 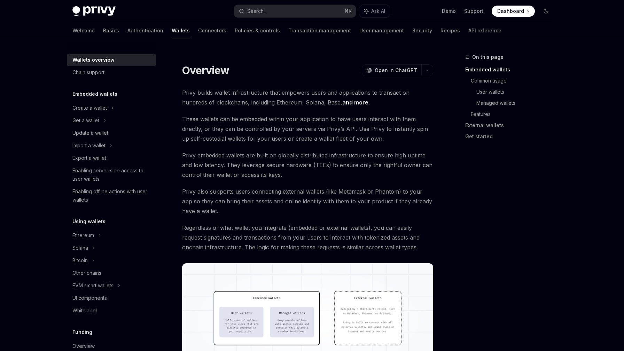 What do you see at coordinates (111, 31) in the screenshot?
I see `a: Basics` at bounding box center [111, 31].